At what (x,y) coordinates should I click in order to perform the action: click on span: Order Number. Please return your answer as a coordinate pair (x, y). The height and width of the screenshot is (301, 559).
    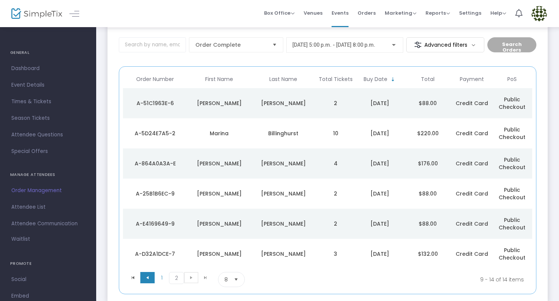
    Looking at the image, I should click on (155, 79).